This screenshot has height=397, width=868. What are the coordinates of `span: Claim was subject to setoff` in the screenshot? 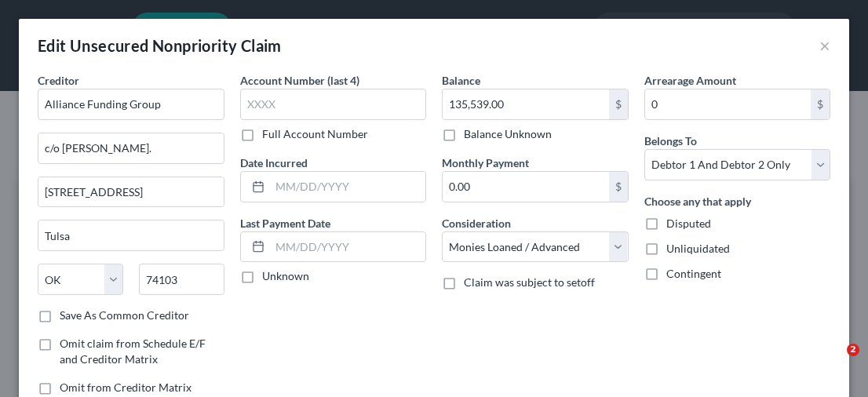 It's located at (529, 282).